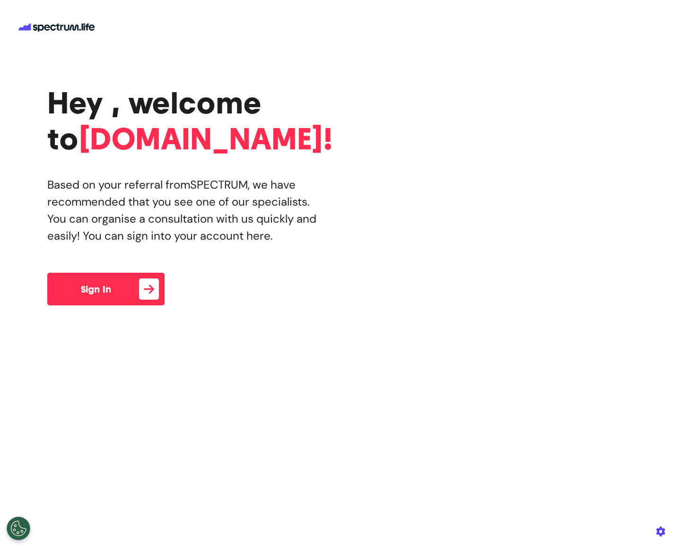 The width and height of the screenshot is (673, 545). Describe the element at coordinates (208, 121) in the screenshot. I see `h1: Hey , welcome to` at that location.